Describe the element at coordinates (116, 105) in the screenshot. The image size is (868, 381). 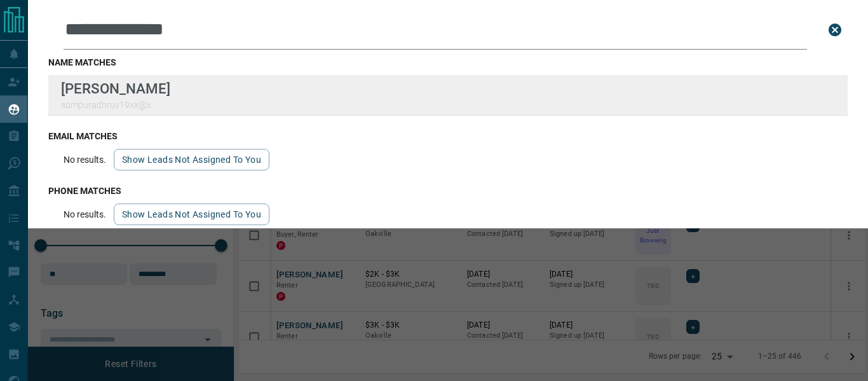
I see `p: sompuradhruv19xx@x` at that location.